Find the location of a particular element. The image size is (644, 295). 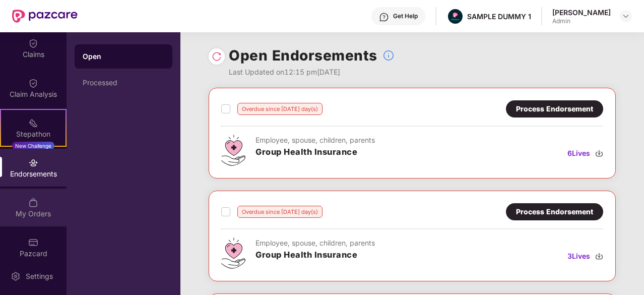

div: Processed is located at coordinates (123, 83).